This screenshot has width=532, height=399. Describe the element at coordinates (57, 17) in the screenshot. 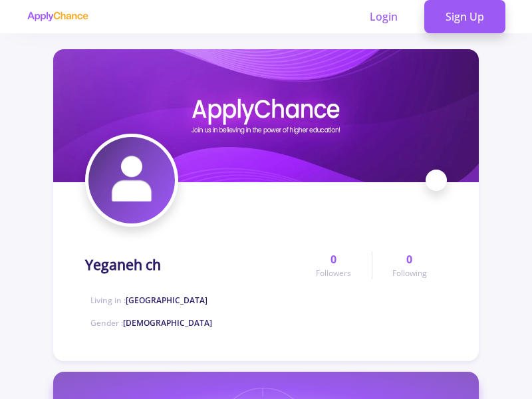

I see `img: applychance logo text only` at that location.